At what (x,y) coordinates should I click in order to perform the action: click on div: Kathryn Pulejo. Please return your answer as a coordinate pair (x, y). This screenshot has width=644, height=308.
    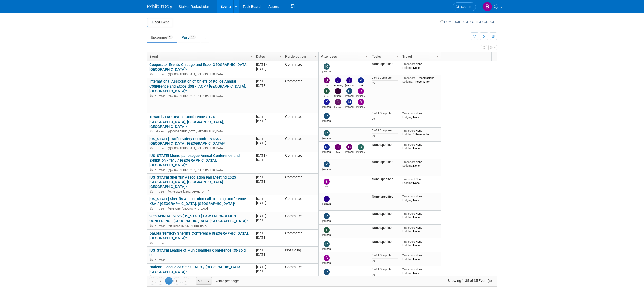
    Looking at the image, I should click on (326, 106).